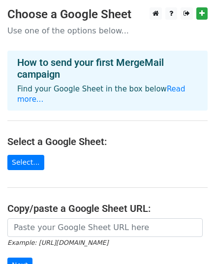  I want to click on h4: How to send your first MergeMail campaign, so click(107, 68).